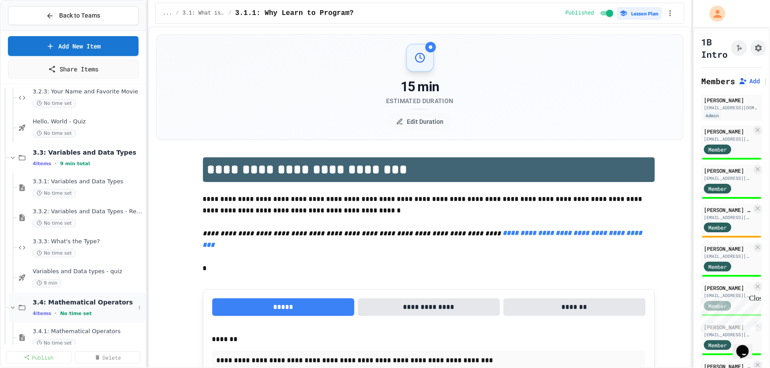 The width and height of the screenshot is (770, 368). I want to click on span: 3.3.2: Variables and Data Types - Review, so click(88, 212).